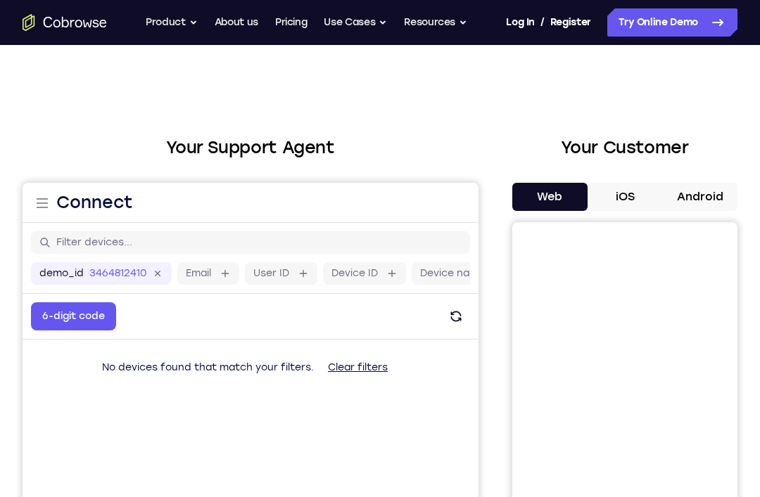  Describe the element at coordinates (172, 23) in the screenshot. I see `button: Product` at that location.